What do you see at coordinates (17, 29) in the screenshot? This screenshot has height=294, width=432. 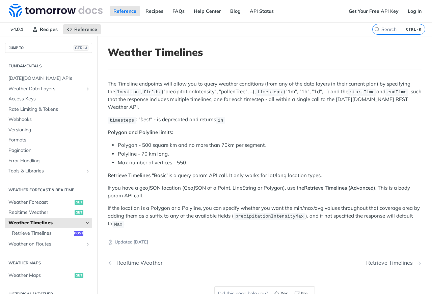 I see `span: v4.0.1` at bounding box center [17, 29].